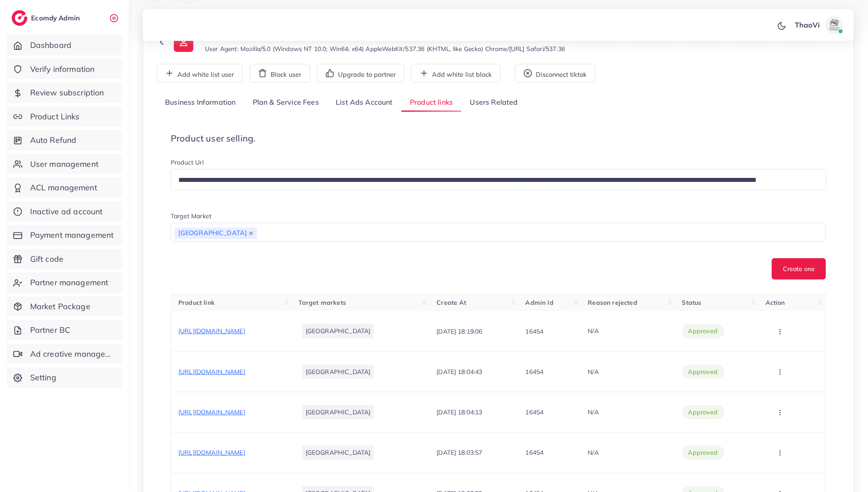  Describe the element at coordinates (472, 247) in the screenshot. I see `input: Search for option` at that location.